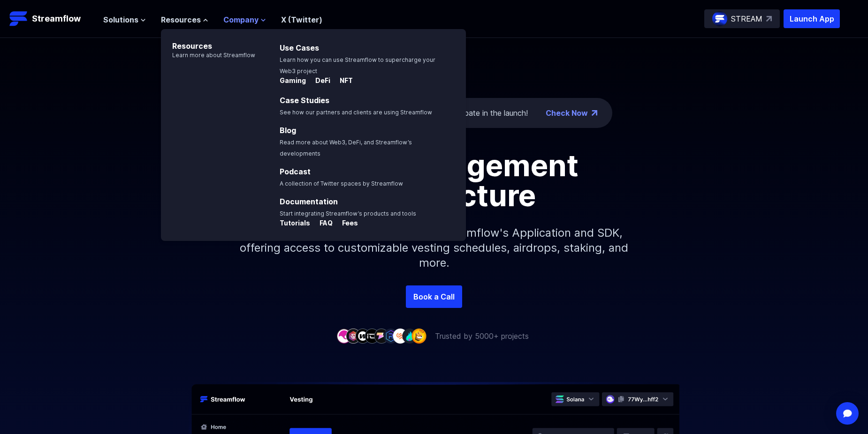 This screenshot has height=434, width=868. What do you see at coordinates (362, 335) in the screenshot?
I see `img: company-3` at bounding box center [362, 335].